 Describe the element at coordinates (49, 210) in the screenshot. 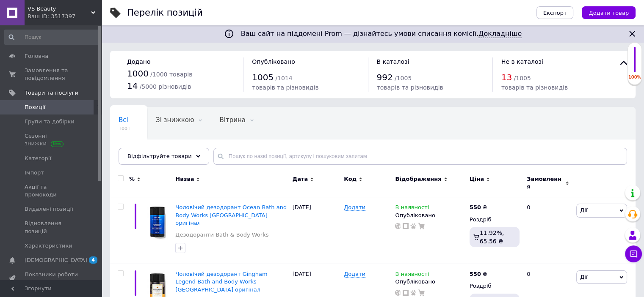

I see `span: Видалені позиції` at that location.